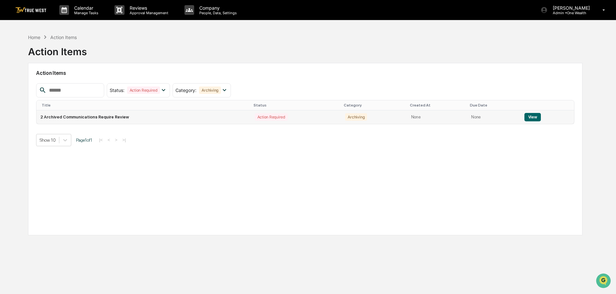 This screenshot has width=616, height=294. What do you see at coordinates (533, 117) in the screenshot?
I see `a: View` at bounding box center [533, 117].